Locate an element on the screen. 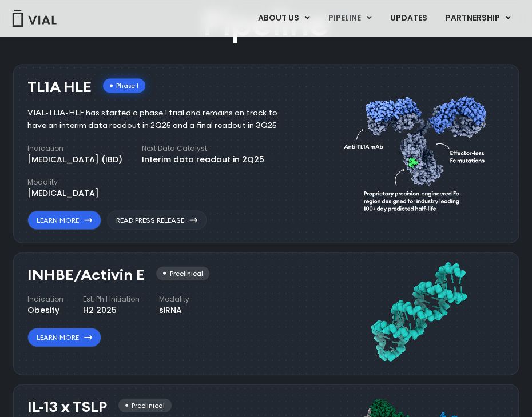 The image size is (532, 417). h3: INHBE/Activin E is located at coordinates (86, 274).